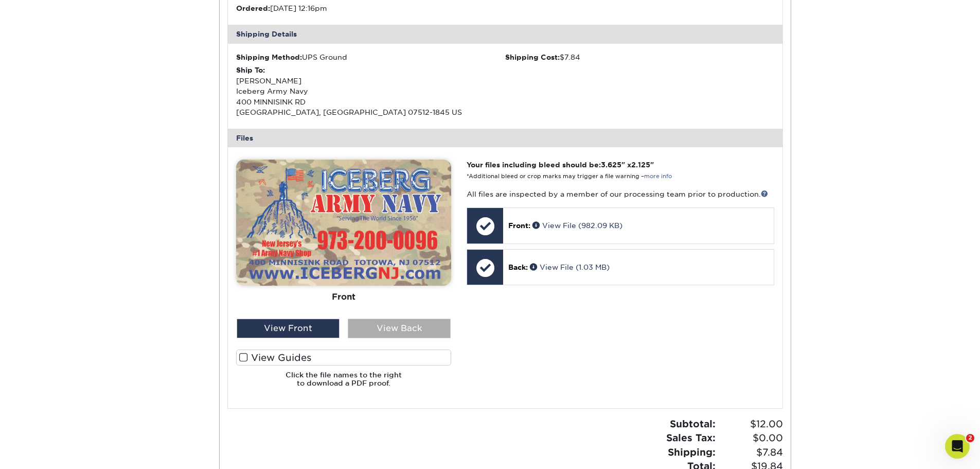 The height and width of the screenshot is (469, 980). Describe the element at coordinates (970, 438) in the screenshot. I see `span: 2` at that location.